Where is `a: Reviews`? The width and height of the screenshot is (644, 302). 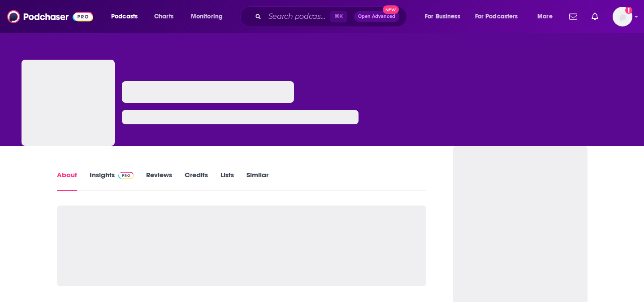 a: Reviews is located at coordinates (159, 181).